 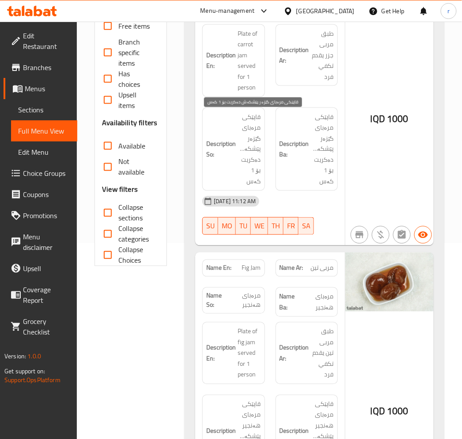 I want to click on span: Grocery Checklist, so click(x=46, y=327).